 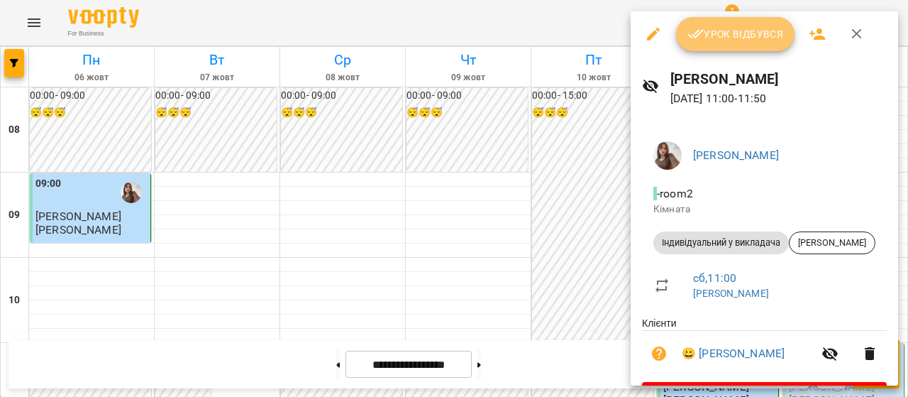 What do you see at coordinates (764, 348) in the screenshot?
I see `ul: Клієнти` at bounding box center [764, 348].